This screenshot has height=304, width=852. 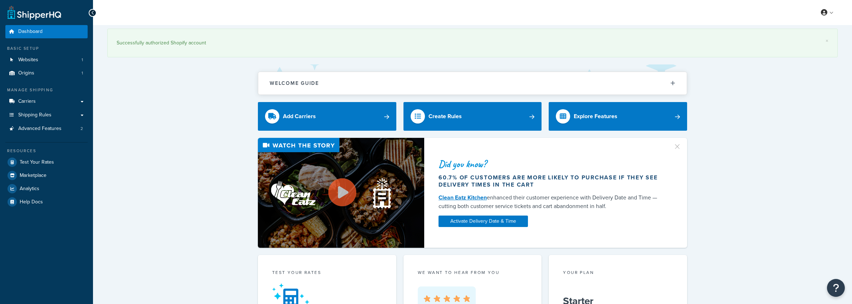 I want to click on a: Advanced Features2, so click(x=46, y=128).